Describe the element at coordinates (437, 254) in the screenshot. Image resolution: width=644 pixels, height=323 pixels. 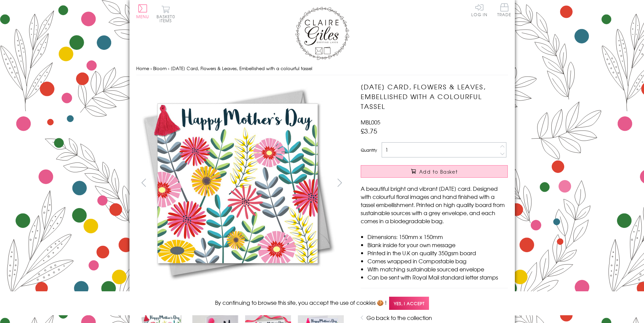
I see `li: Printed in the U.K on quality 350gsm board` at that location.